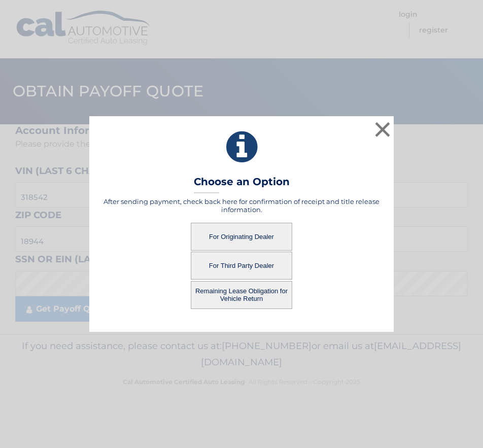  Describe the element at coordinates (241, 205) in the screenshot. I see `h5: After sending payment, check back here for confirmation of receipt and title release information.` at that location.